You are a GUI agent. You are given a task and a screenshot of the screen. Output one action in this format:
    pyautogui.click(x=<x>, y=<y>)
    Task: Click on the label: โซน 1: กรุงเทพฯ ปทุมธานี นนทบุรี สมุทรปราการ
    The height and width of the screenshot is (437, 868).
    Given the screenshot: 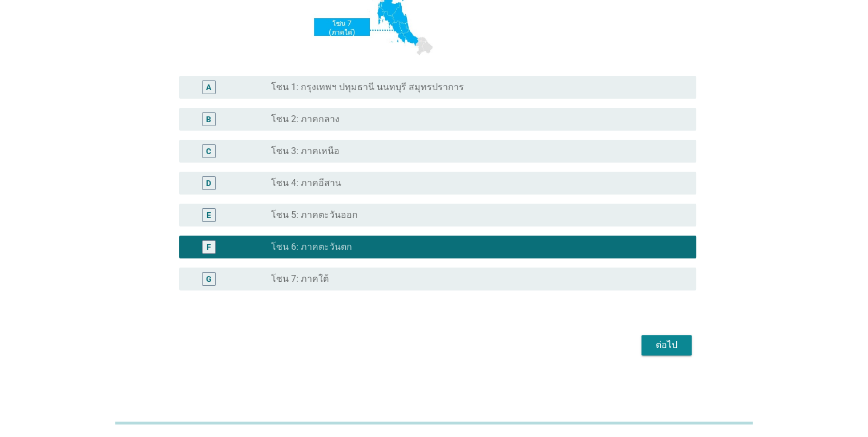 What is the action you would take?
    pyautogui.click(x=368, y=87)
    